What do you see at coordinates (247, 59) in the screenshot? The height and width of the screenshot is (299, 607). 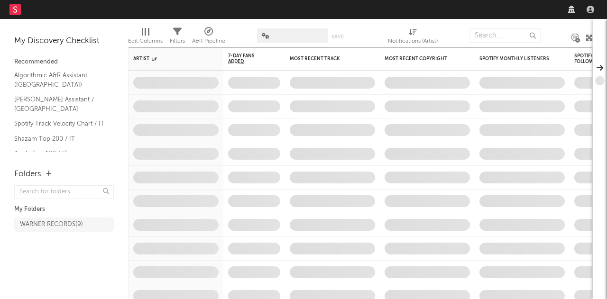 I see `span: 7-Day Fans Added` at bounding box center [247, 59].